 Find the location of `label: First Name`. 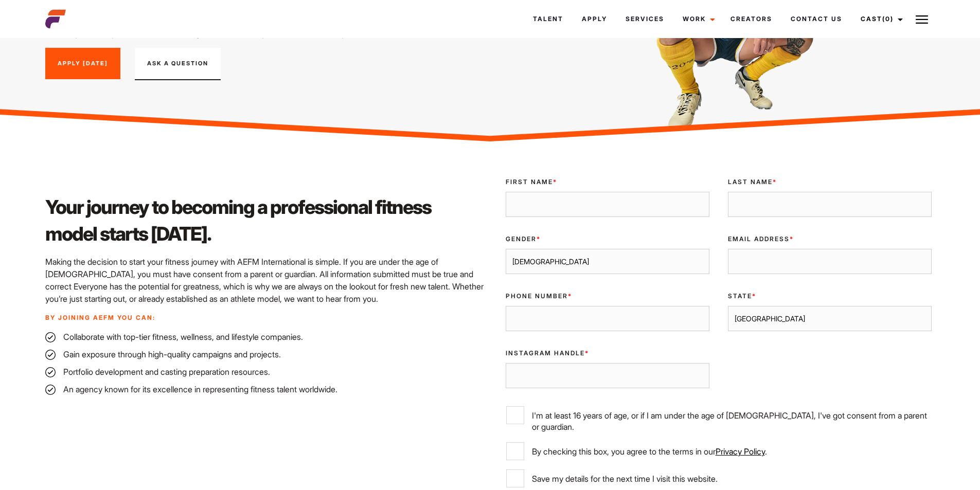

label: First Name is located at coordinates (607, 182).